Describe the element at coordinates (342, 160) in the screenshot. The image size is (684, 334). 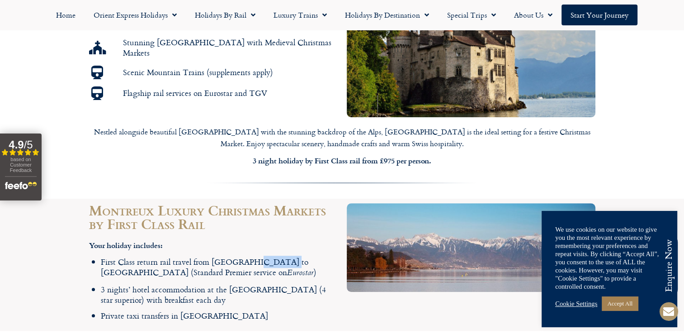
I see `strong: 3 night holiday by First Class rail from £975 per person.` at that location.